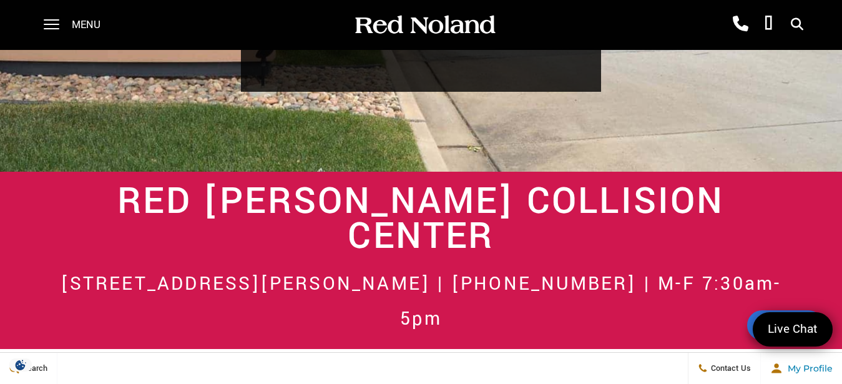  I want to click on span: Live Chat, so click(793, 329).